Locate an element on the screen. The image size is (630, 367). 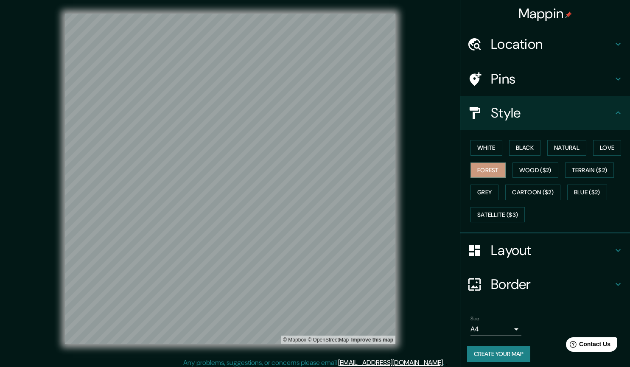
div: Pins is located at coordinates (546, 79).